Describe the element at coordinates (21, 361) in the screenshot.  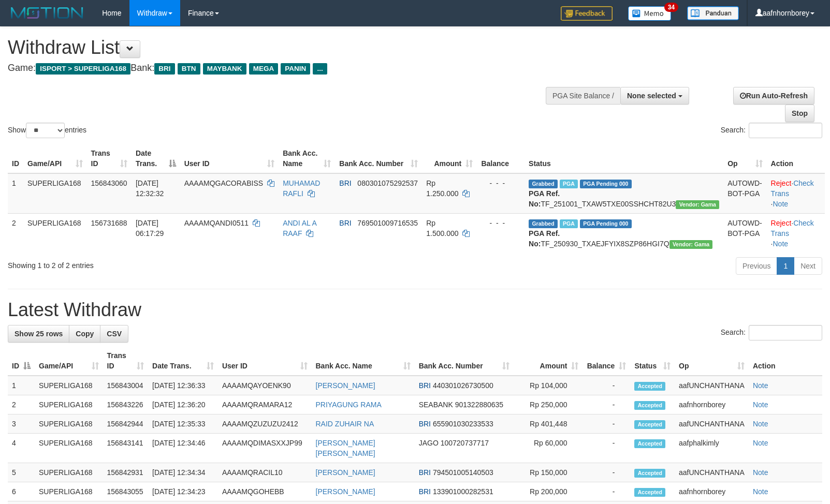
I see `th: ID: activate to sort column descending` at that location.